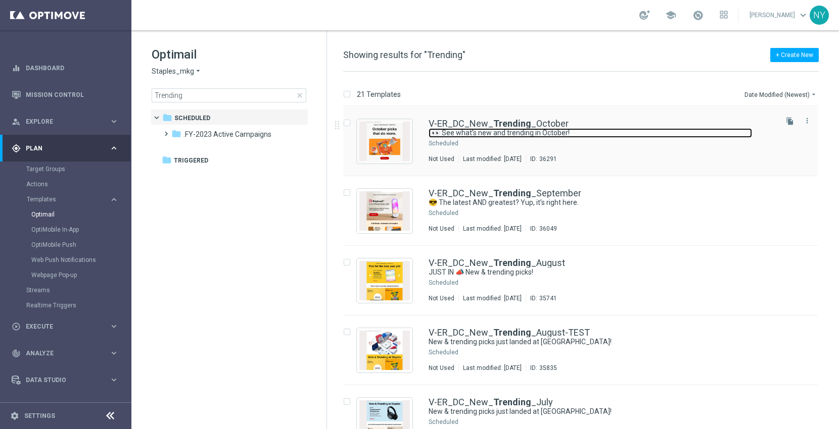 The width and height of the screenshot is (839, 429). What do you see at coordinates (73, 200) in the screenshot?
I see `button: Templates keyboard_arrow_right` at bounding box center [73, 200].